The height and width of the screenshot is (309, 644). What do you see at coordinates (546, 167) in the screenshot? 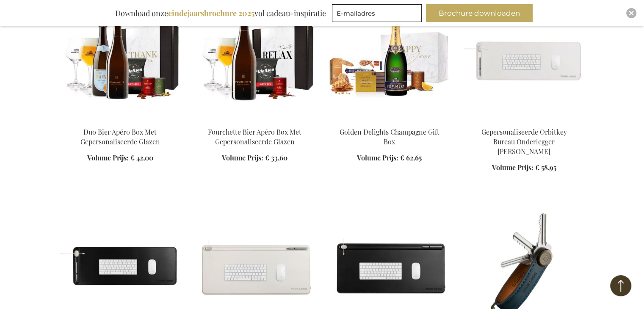
I see `span: € 58,95` at bounding box center [546, 167].